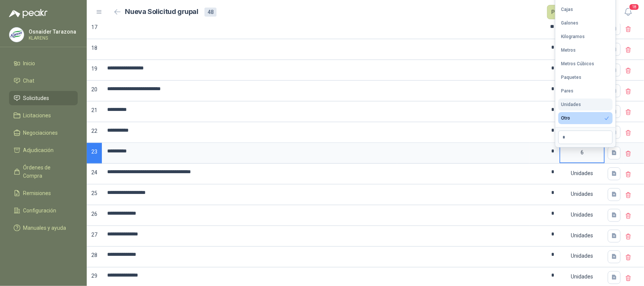 This screenshot has height=286, width=644. What do you see at coordinates (573, 36) in the screenshot?
I see `div: Kilogramos` at bounding box center [573, 36].